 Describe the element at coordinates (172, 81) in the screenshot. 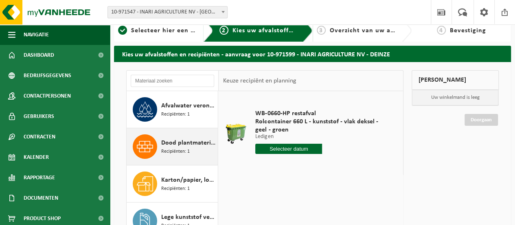

I see `input: Materiaal zoeken` at that location.